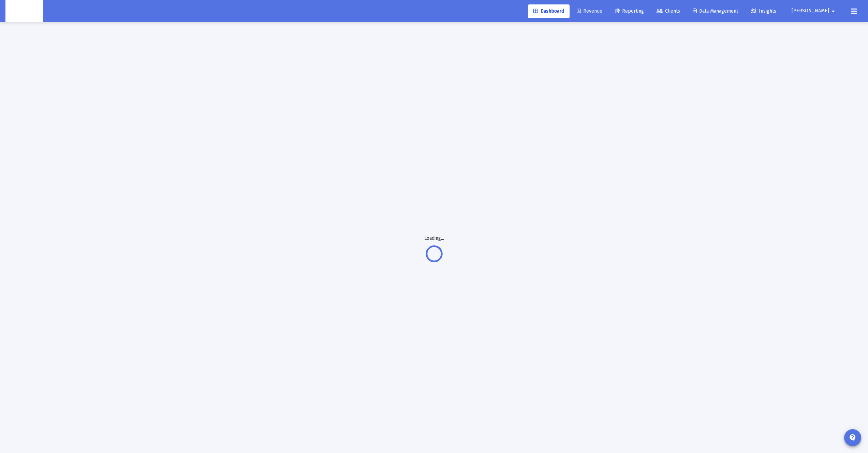 Image resolution: width=868 pixels, height=453 pixels. Describe the element at coordinates (833, 11) in the screenshot. I see `mat-icon: arrow_drop_down` at that location.